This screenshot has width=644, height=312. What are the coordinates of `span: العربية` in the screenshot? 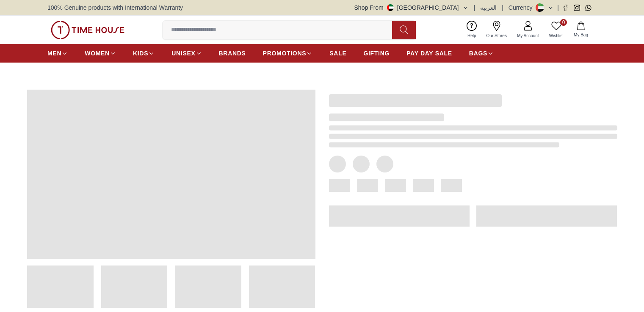 It's located at (488, 8).